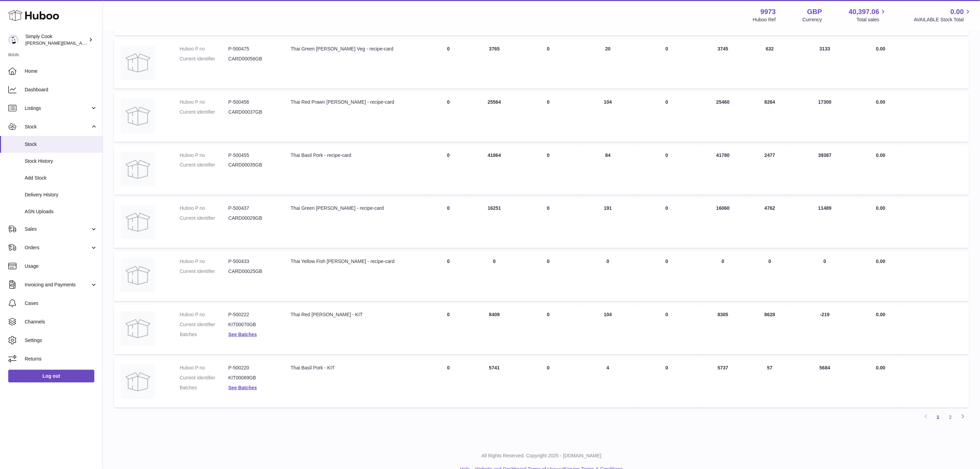  Describe the element at coordinates (253, 102) in the screenshot. I see `dd: P-500456` at that location.